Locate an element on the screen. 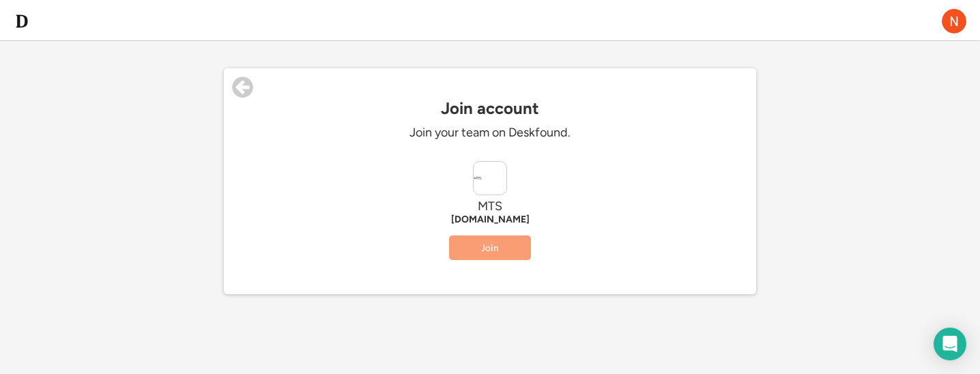 Image resolution: width=980 pixels, height=374 pixels. img: ACg8ocJZW09a3J2qnQ4jCjixSTthYP_euT7in15e1E2WT4Rp3o-cZg=s96-c is located at coordinates (954, 21).